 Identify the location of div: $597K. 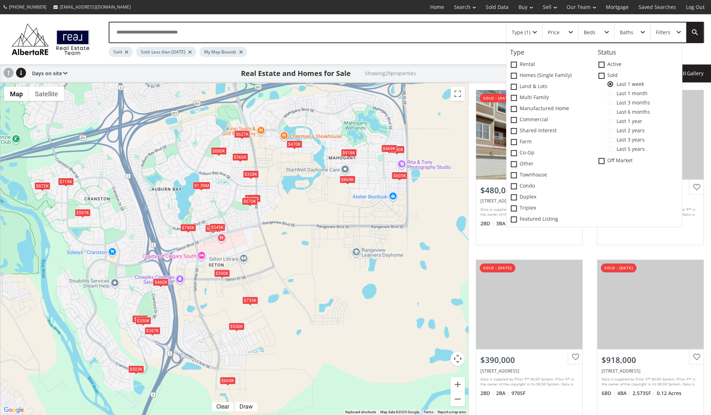
(82, 212).